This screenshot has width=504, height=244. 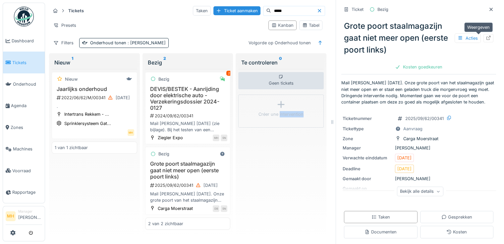 I want to click on a: Agenda, so click(x=24, y=106).